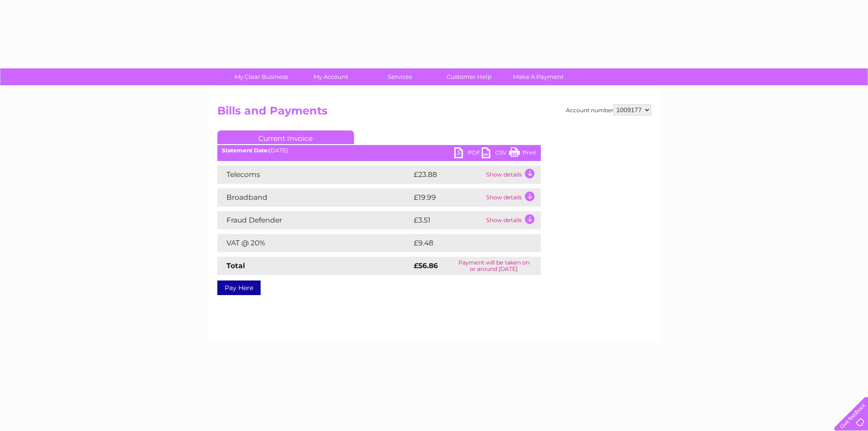 The height and width of the screenshot is (431, 868). Describe the element at coordinates (465, 243) in the screenshot. I see `td: £9.48` at that location.